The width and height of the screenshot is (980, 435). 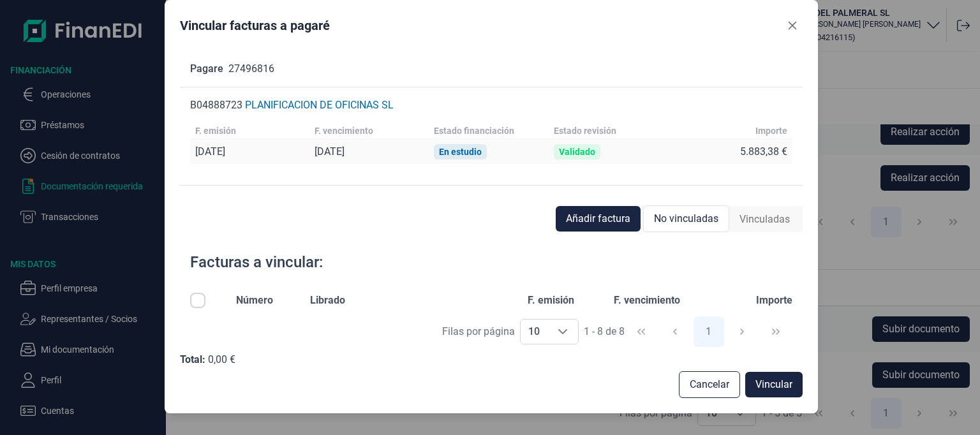 What do you see at coordinates (221, 360) in the screenshot?
I see `div: 0,00 €` at bounding box center [221, 360].